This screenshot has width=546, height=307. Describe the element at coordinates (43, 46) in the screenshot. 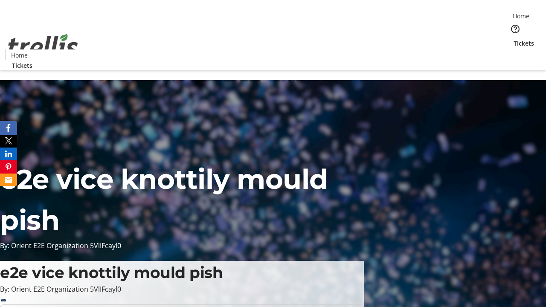

I see `img: Orient E2E Organization 5VlIFcayl0's Logo` at that location.